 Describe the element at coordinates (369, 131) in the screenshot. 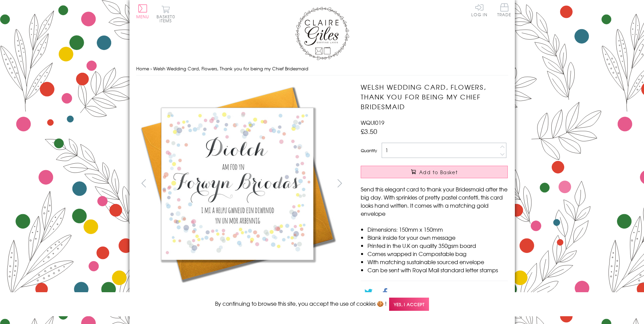

I see `span: £3.50` at that location.